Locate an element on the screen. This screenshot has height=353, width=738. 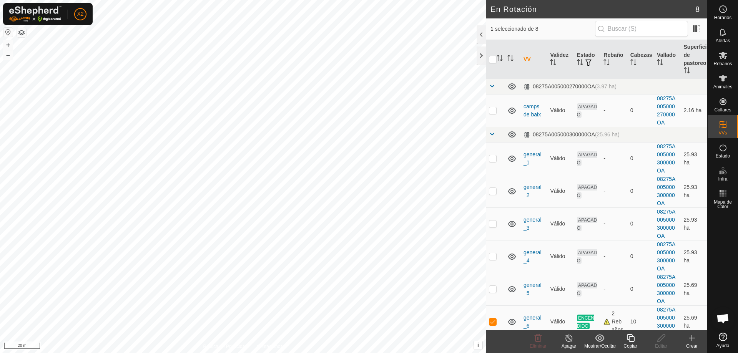
button: Restablecer Mapa is located at coordinates (8, 32).